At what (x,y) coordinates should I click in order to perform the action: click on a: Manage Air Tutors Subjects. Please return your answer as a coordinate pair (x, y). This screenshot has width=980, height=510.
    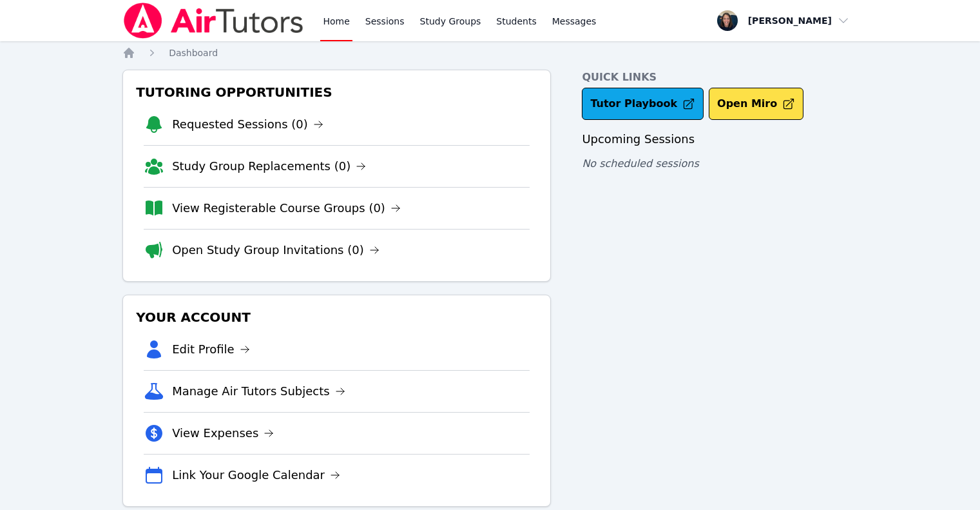
    Looking at the image, I should click on (258, 392).